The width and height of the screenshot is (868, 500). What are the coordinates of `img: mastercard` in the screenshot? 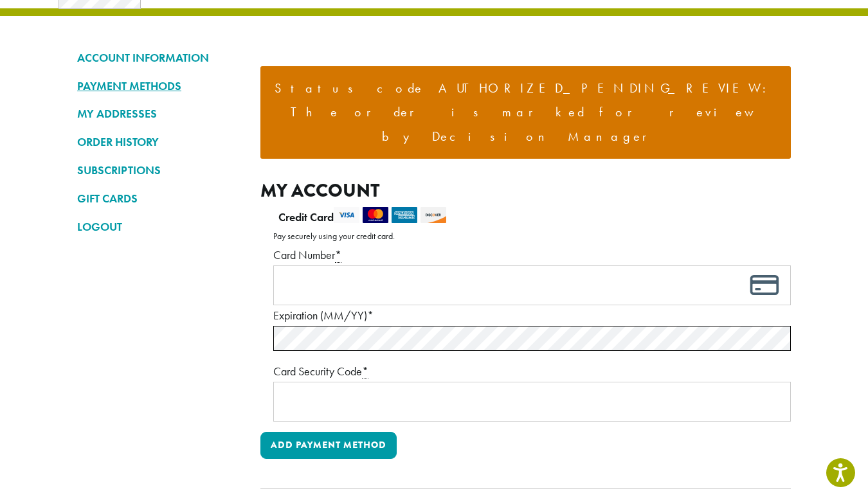 It's located at (376, 215).